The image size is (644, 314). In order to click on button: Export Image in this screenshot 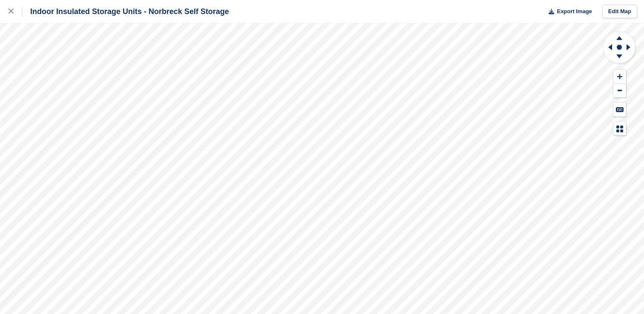, I will do `click(568, 12)`.